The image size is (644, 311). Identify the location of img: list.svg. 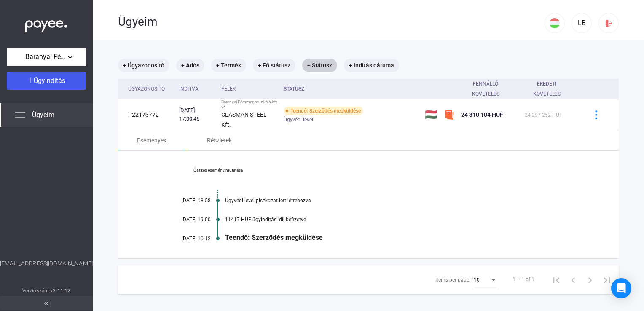
(20, 115).